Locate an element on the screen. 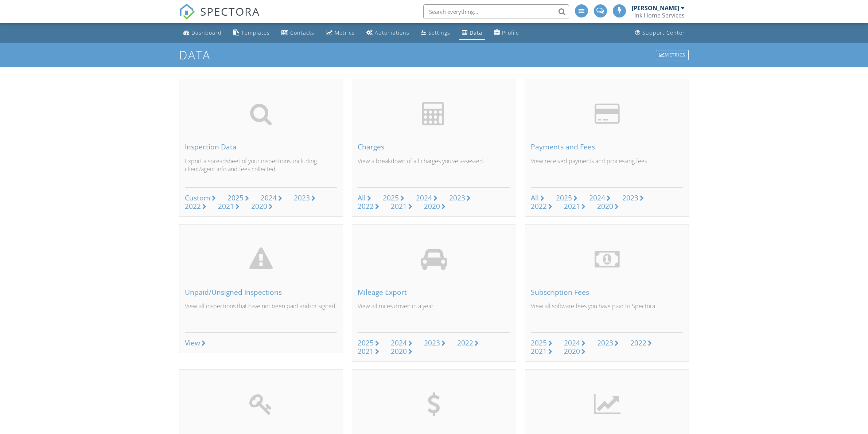  a: Settings is located at coordinates (436, 33).